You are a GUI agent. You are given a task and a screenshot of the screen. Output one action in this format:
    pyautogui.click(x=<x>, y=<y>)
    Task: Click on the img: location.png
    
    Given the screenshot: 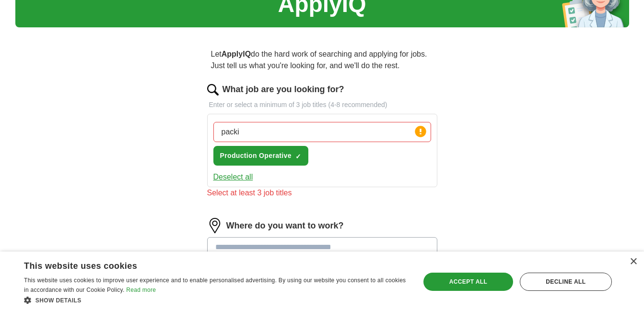 What is the action you would take?
    pyautogui.click(x=215, y=225)
    